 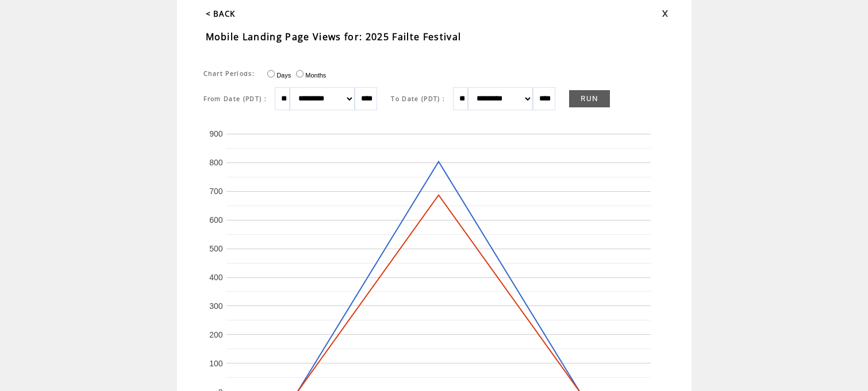 What do you see at coordinates (216, 162) in the screenshot?
I see `text: 800` at bounding box center [216, 162].